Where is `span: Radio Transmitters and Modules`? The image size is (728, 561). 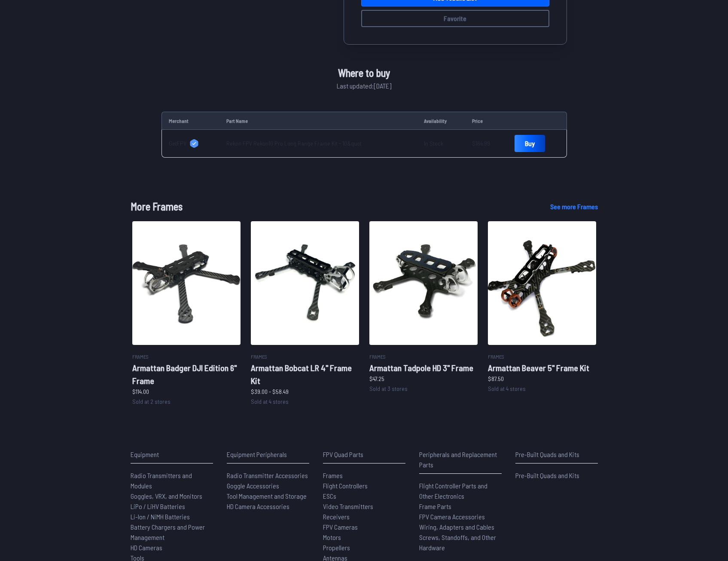
span: Radio Transmitters and Modules is located at coordinates (161, 480).